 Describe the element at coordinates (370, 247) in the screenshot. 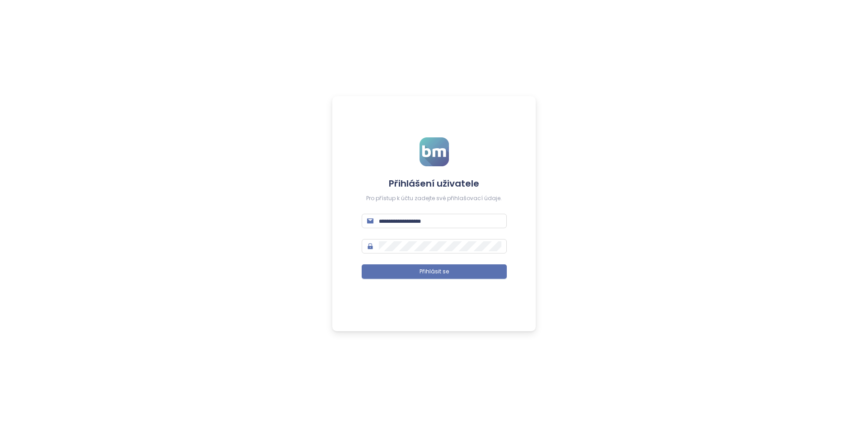

I see `span: lock` at that location.